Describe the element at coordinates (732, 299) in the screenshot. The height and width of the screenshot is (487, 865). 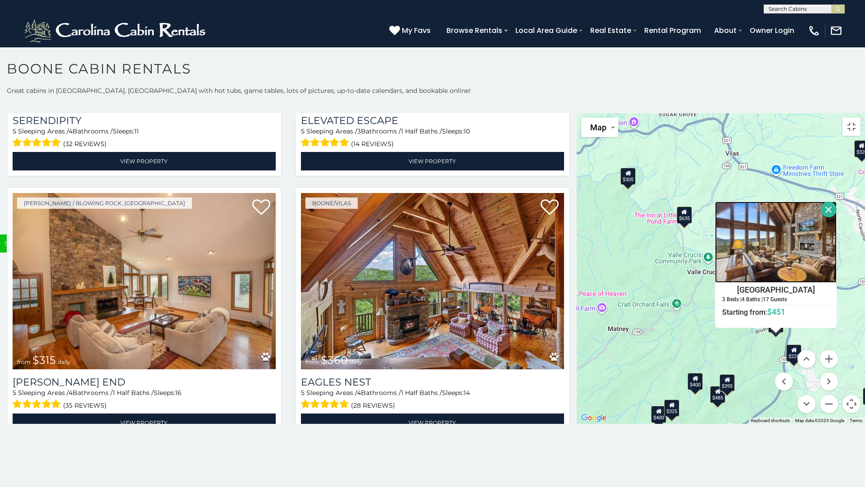
I see `h5: 3 Beds |` at that location.